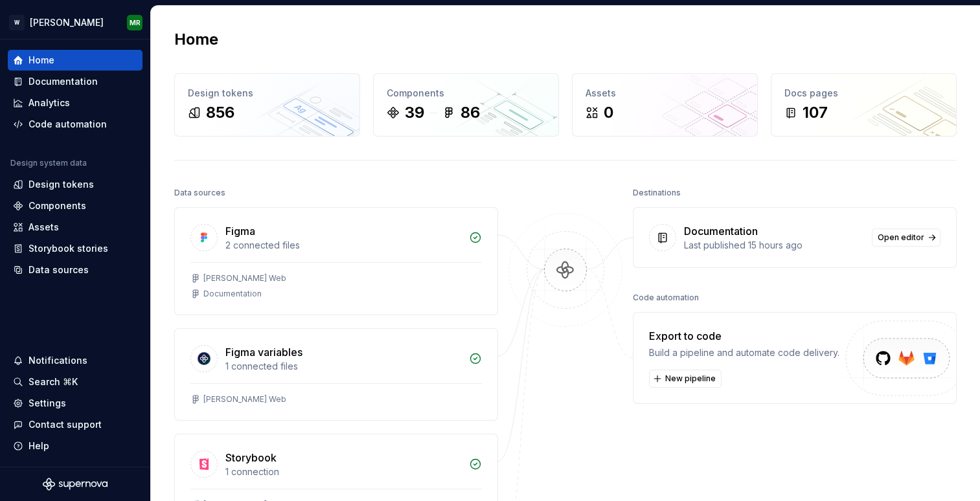 The height and width of the screenshot is (501, 980). I want to click on a: Design tokens856, so click(267, 105).